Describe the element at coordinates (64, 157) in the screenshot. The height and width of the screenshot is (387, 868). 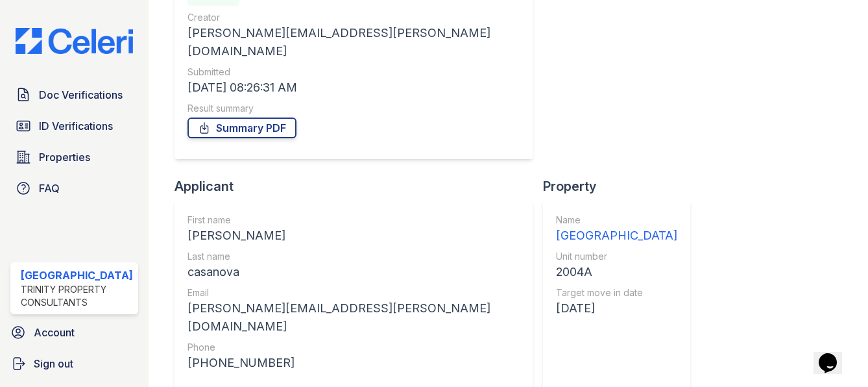
I see `span: Properties` at that location.